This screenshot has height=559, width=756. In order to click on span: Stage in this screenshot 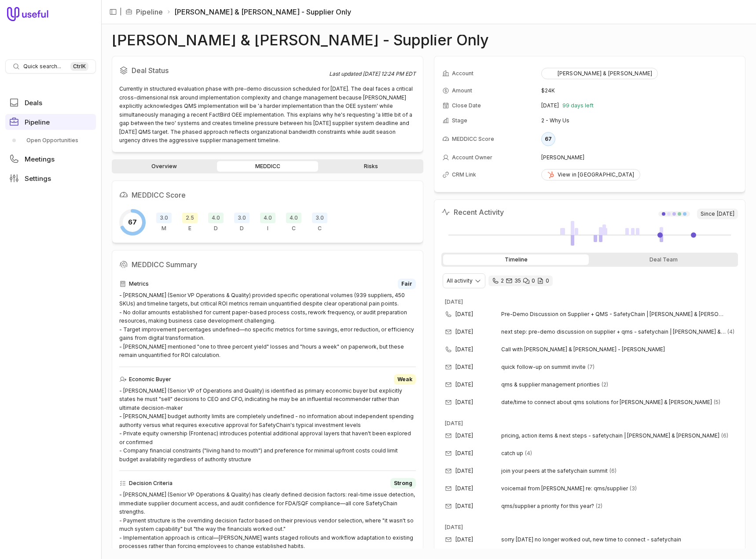, I will do `click(460, 120)`.